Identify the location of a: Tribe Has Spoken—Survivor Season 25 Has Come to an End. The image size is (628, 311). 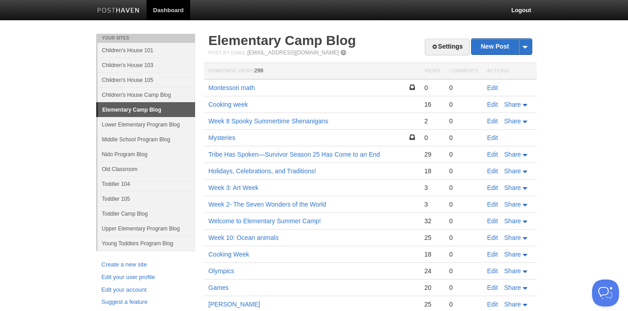
(295, 154).